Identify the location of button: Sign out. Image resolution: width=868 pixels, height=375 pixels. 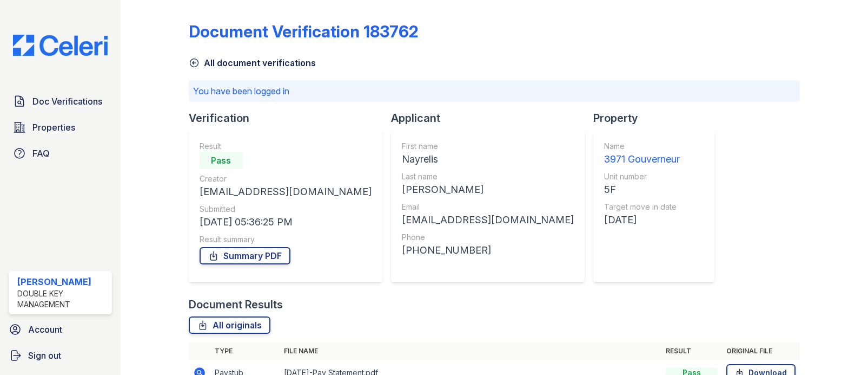
(60, 355).